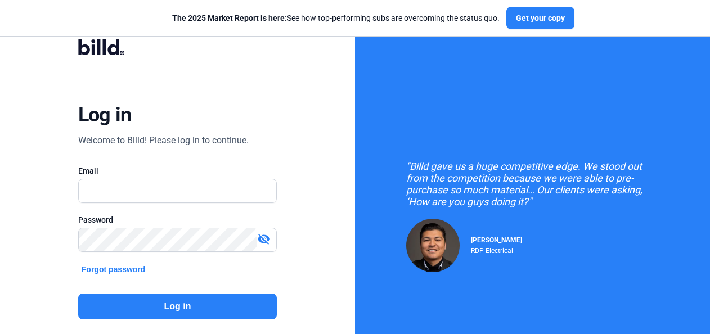 This screenshot has width=710, height=334. What do you see at coordinates (163, 141) in the screenshot?
I see `div: Welcome to Billd! Please log in to continue.` at bounding box center [163, 141].